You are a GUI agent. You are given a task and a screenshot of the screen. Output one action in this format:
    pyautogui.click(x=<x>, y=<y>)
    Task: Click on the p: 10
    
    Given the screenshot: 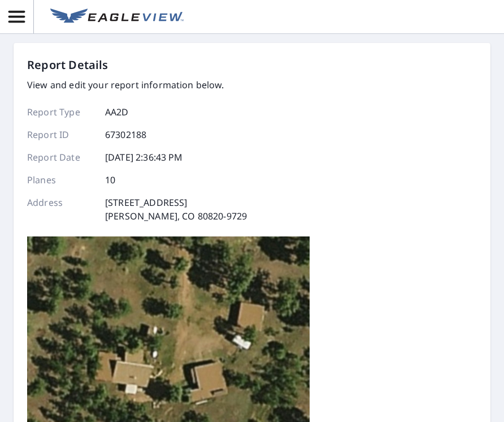 What is the action you would take?
    pyautogui.click(x=110, y=179)
    